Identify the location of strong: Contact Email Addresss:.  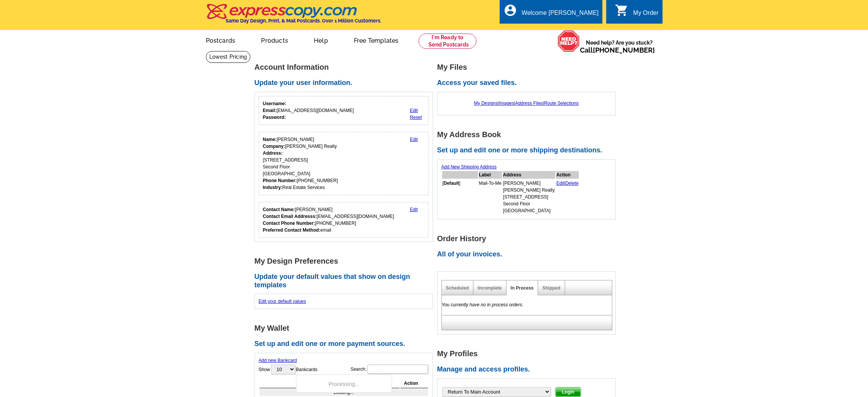
(290, 216).